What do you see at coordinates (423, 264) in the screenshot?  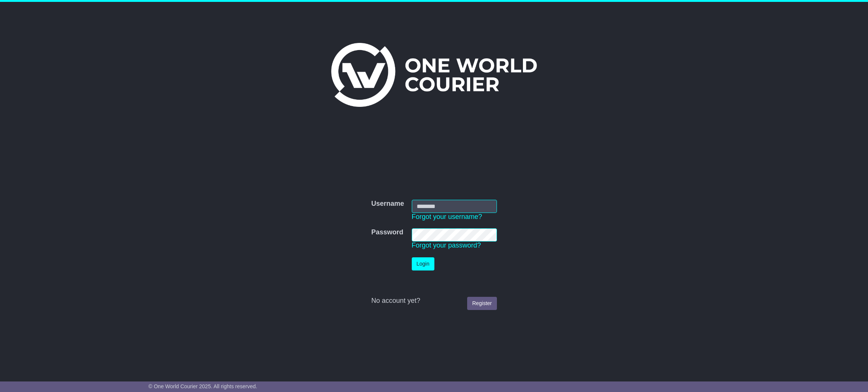 I see `button: Login` at bounding box center [423, 264].